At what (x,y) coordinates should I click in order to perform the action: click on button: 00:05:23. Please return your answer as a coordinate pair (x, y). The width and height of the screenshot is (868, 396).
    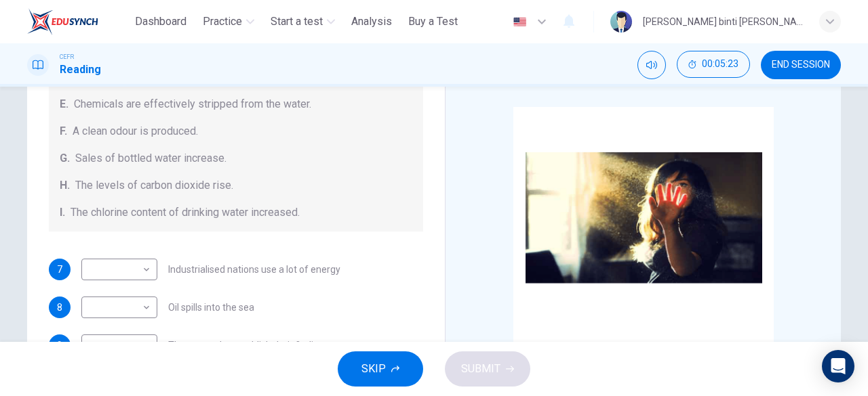
    Looking at the image, I should click on (714, 64).